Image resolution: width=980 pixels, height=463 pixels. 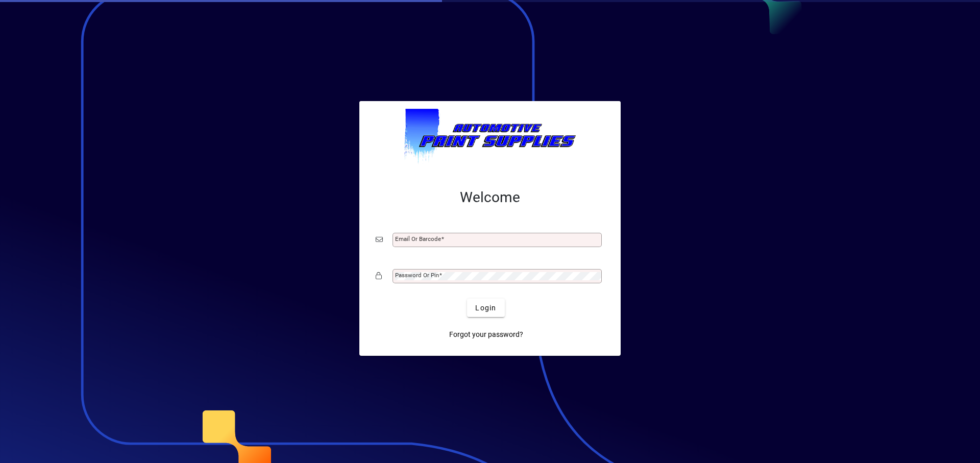 I want to click on h2: Welcome, so click(x=490, y=197).